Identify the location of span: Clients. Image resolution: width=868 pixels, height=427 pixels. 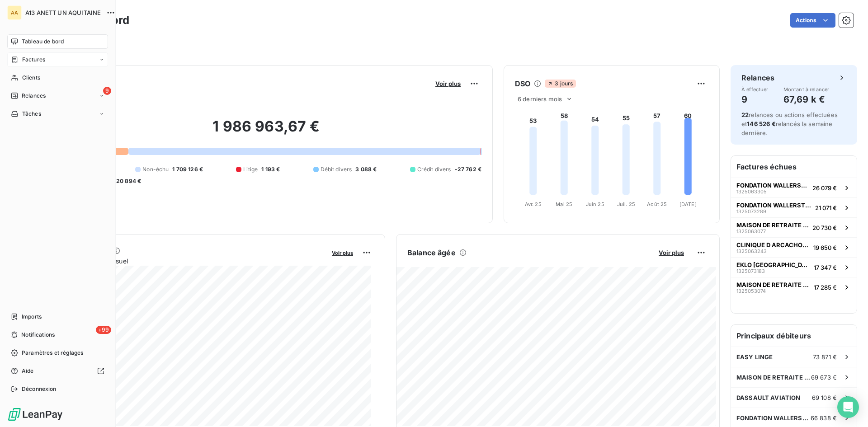
(32, 78).